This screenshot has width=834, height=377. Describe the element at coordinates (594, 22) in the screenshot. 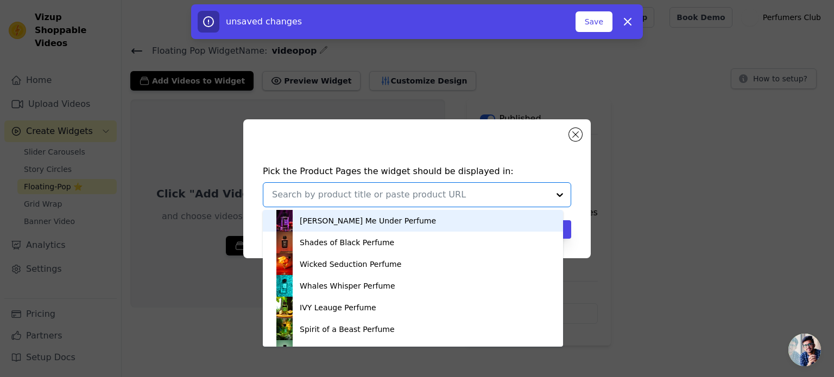

I see `button: Save` at that location.